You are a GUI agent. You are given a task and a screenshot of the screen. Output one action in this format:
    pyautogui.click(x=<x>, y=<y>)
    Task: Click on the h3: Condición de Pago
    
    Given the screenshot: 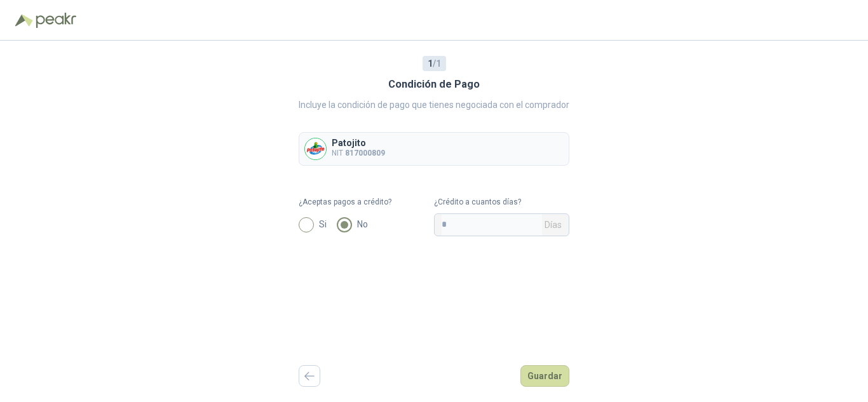 What is the action you would take?
    pyautogui.click(x=434, y=84)
    